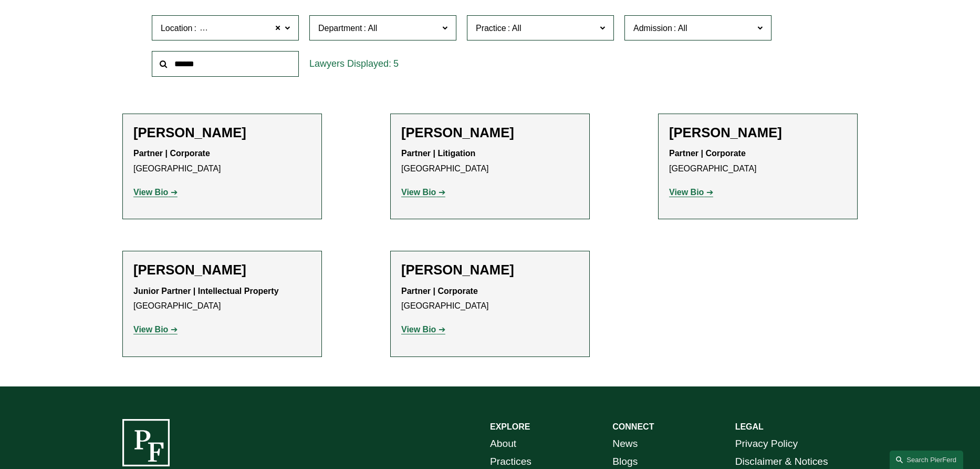 This screenshot has height=469, width=980. I want to click on a: Search this site, so click(927, 460).